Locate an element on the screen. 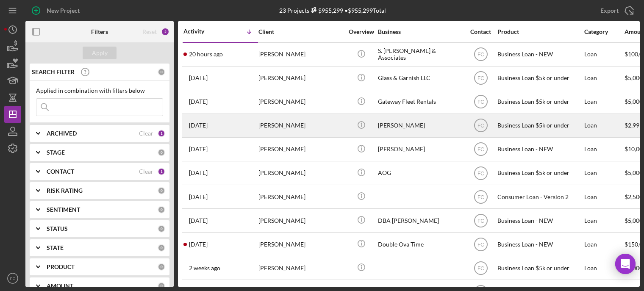 This screenshot has width=644, height=291. div: Open Intercom Messenger is located at coordinates (626, 264).